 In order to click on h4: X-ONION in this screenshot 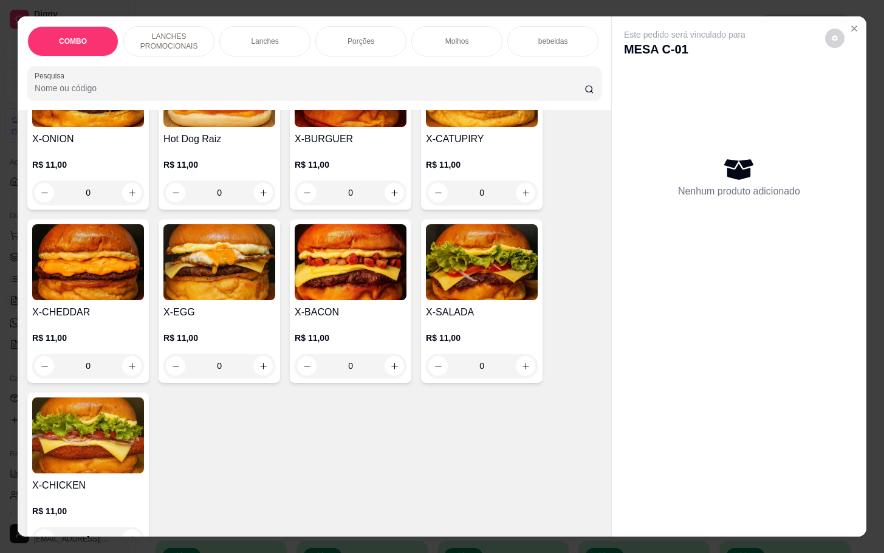, I will do `click(88, 139)`.